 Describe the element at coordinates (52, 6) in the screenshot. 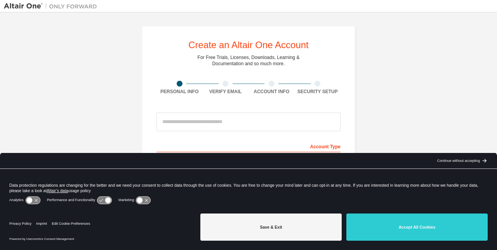

I see `img: Altair One` at that location.